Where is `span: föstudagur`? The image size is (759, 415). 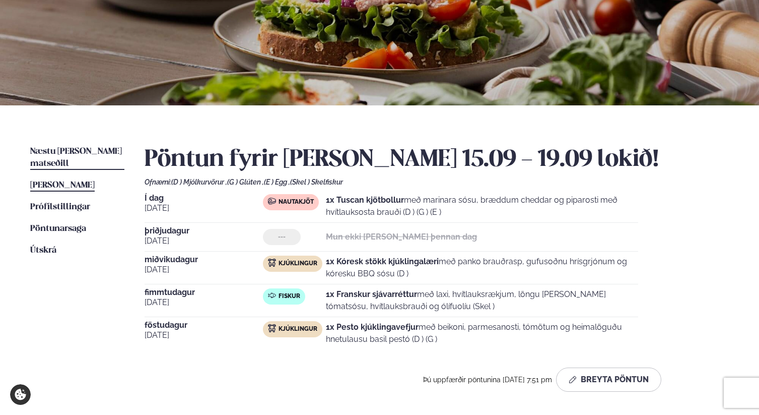 span: föstudagur is located at coordinates (203, 325).